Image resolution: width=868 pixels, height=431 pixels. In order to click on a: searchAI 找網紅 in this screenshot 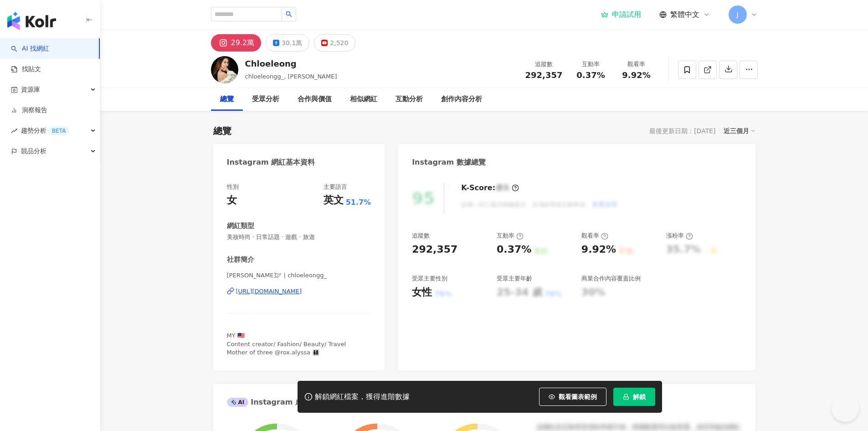, I will do `click(30, 49)`.